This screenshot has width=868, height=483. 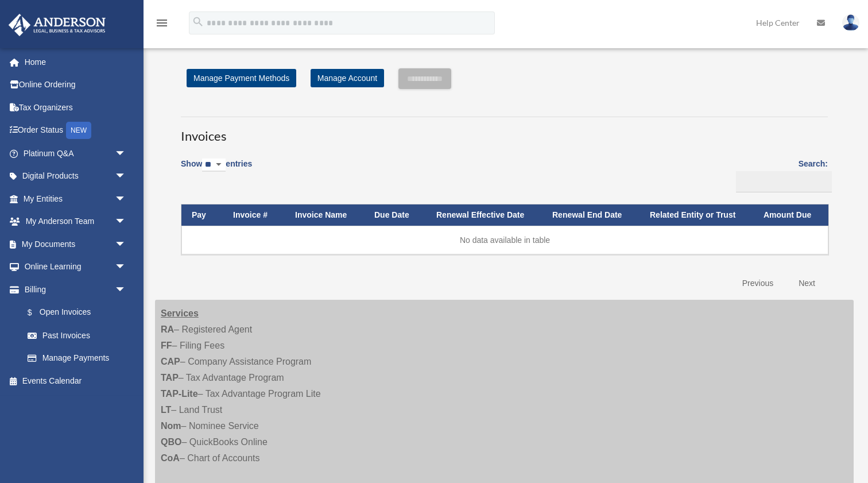 What do you see at coordinates (167, 329) in the screenshot?
I see `strong: RA` at bounding box center [167, 329].